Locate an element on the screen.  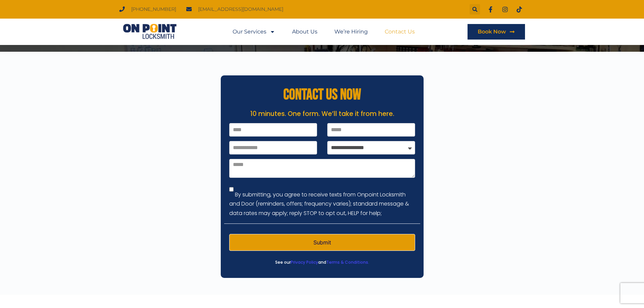
a: About Us is located at coordinates (305, 32).